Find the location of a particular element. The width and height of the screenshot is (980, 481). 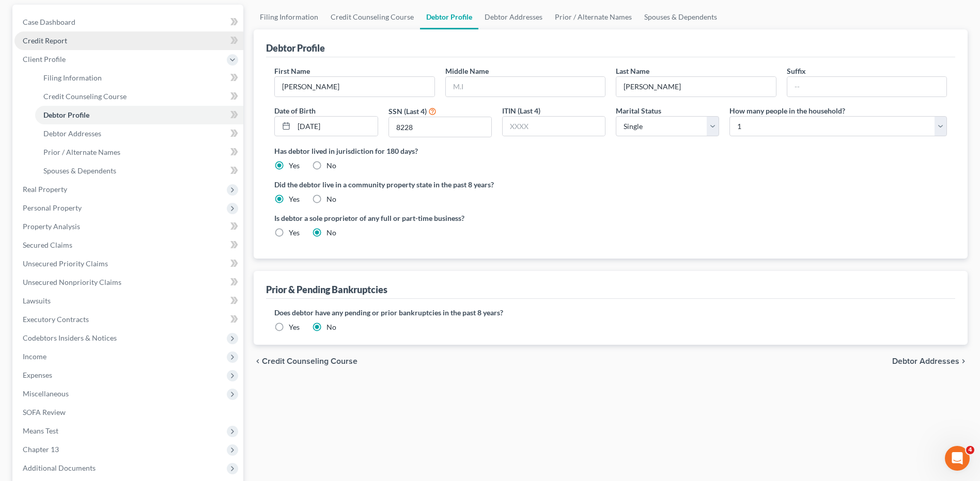

span: 4 is located at coordinates (970, 450).